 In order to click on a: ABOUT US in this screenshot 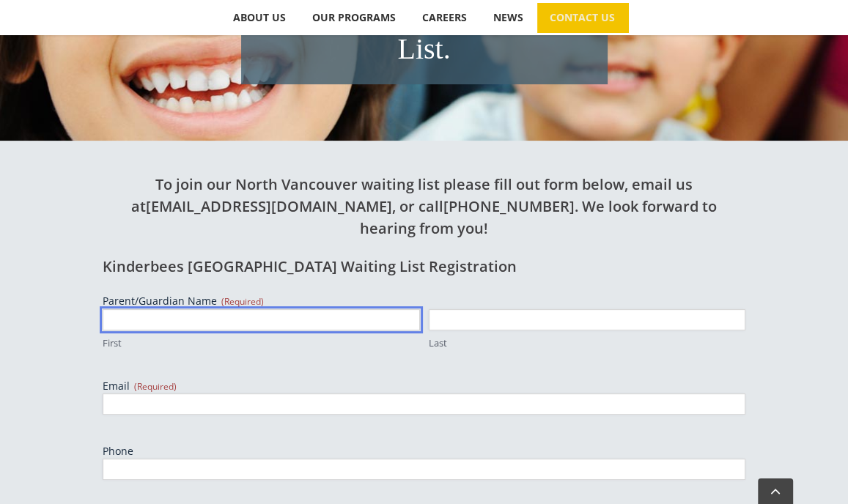, I will do `click(259, 18)`.